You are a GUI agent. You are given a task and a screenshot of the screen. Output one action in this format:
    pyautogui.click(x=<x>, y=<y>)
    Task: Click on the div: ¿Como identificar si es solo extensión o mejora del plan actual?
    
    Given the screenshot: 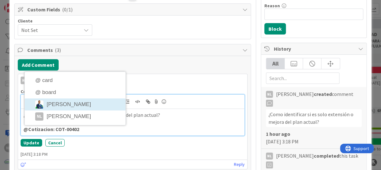 What is the action you would take?
    pyautogui.click(x=314, y=118)
    